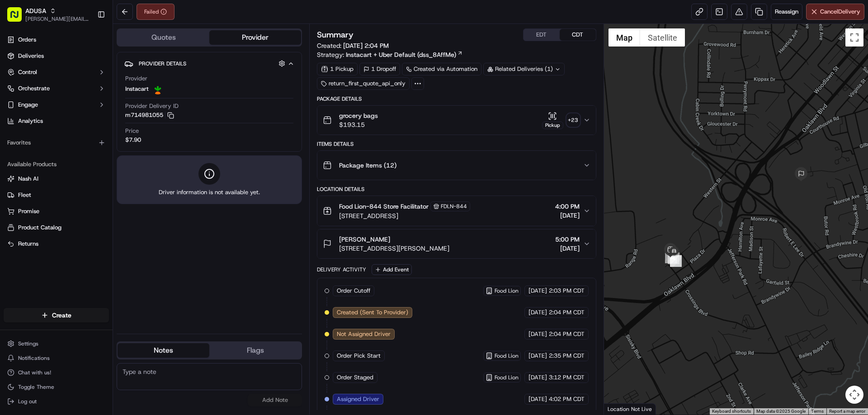 This screenshot has height=415, width=868. I want to click on button: Pickup+23, so click(560, 120).